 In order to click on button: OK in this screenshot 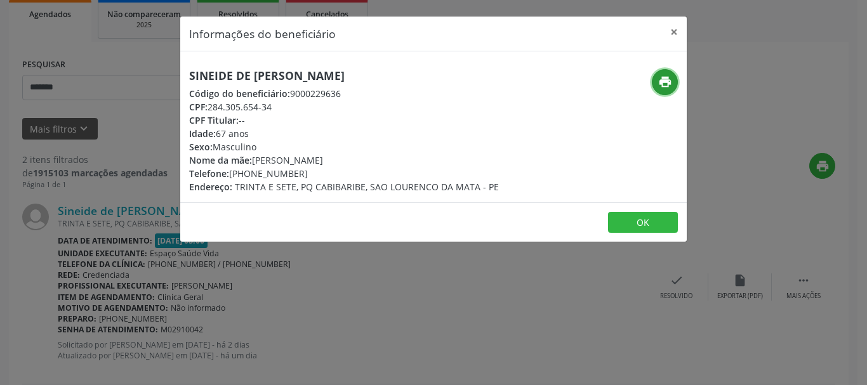, I will do `click(643, 223)`.